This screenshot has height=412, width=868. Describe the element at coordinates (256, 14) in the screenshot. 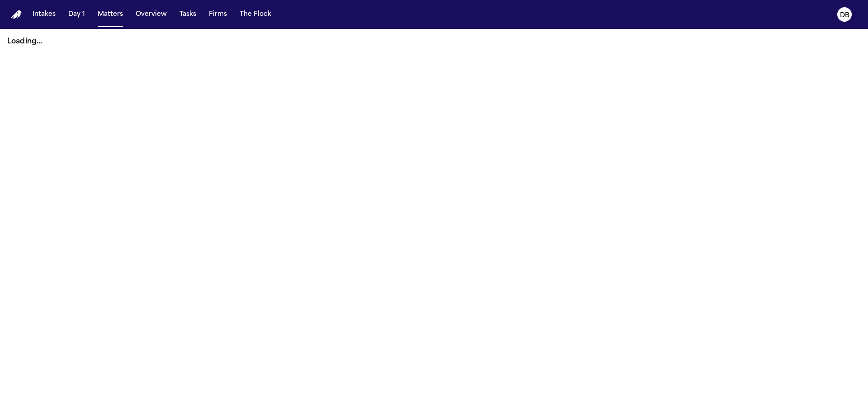

I see `a: The Flock` at that location.